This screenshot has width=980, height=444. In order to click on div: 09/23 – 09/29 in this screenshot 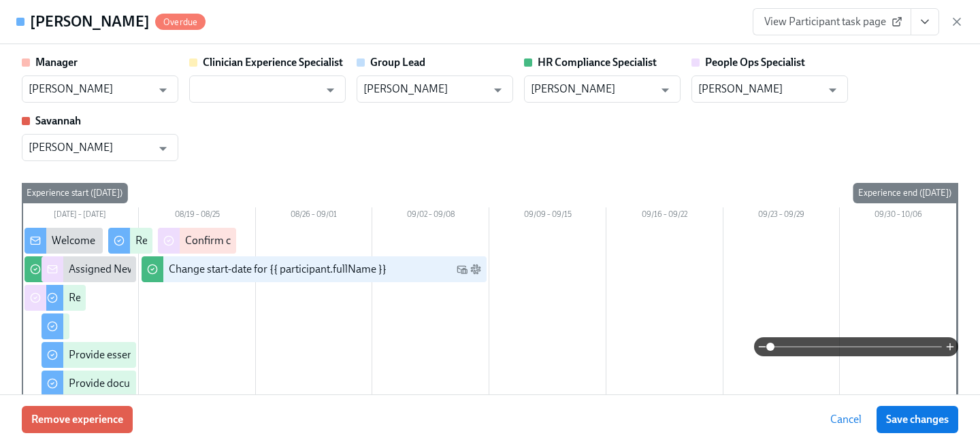, I will do `click(782, 216)`.